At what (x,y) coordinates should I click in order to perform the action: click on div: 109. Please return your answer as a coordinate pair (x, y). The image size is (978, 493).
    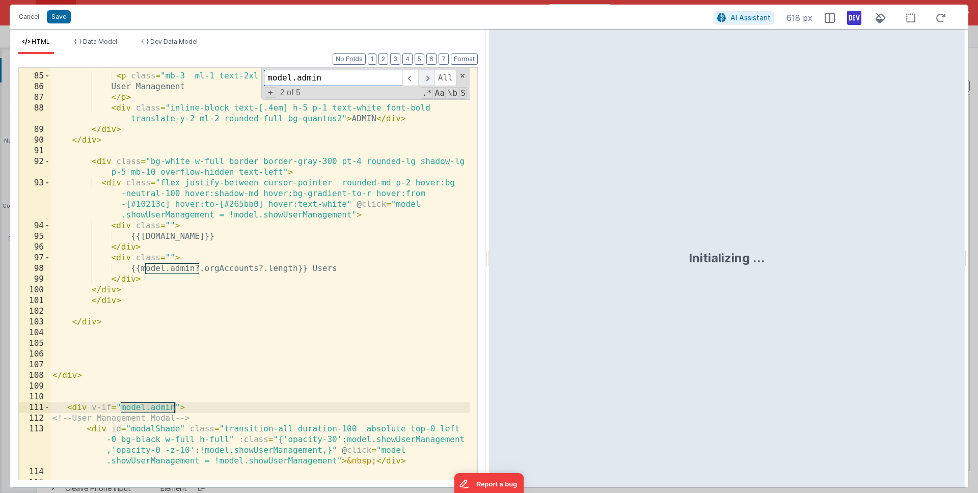
    Looking at the image, I should click on (35, 386).